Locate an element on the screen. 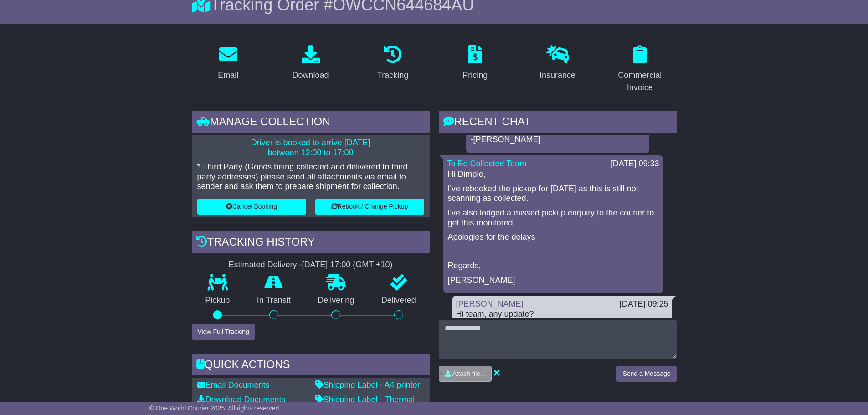  p: Delivering is located at coordinates (336, 301).